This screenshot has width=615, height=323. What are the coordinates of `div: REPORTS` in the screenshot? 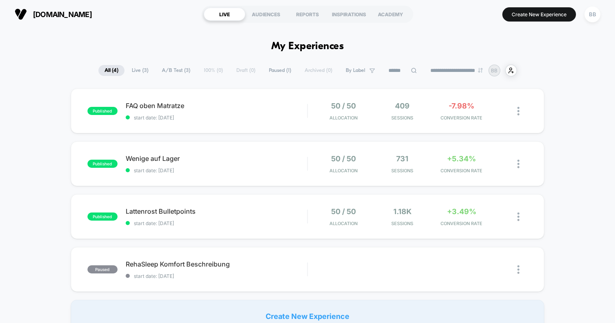 It's located at (308, 14).